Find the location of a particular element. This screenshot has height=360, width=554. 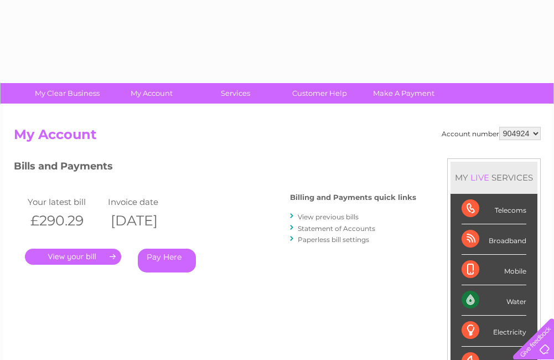

h3: Bills and Payments is located at coordinates (215, 168).